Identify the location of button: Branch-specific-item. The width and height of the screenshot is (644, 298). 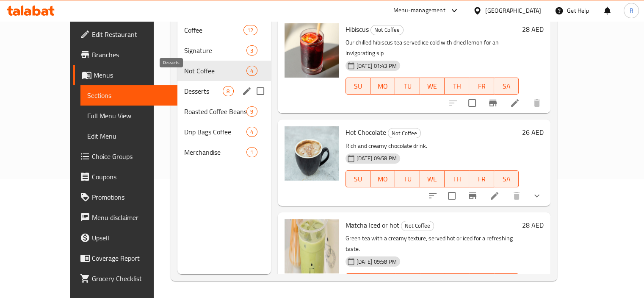
(493, 103).